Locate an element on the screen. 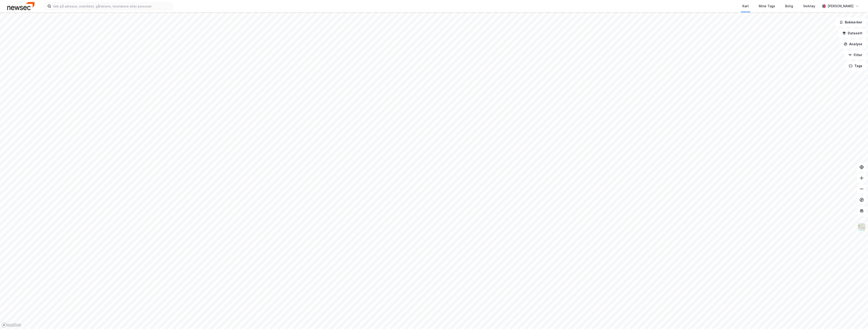 The image size is (868, 329). div: Mine Tags is located at coordinates (767, 6).